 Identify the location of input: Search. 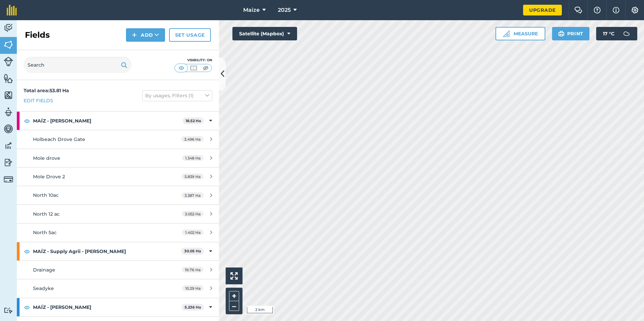
(78, 65).